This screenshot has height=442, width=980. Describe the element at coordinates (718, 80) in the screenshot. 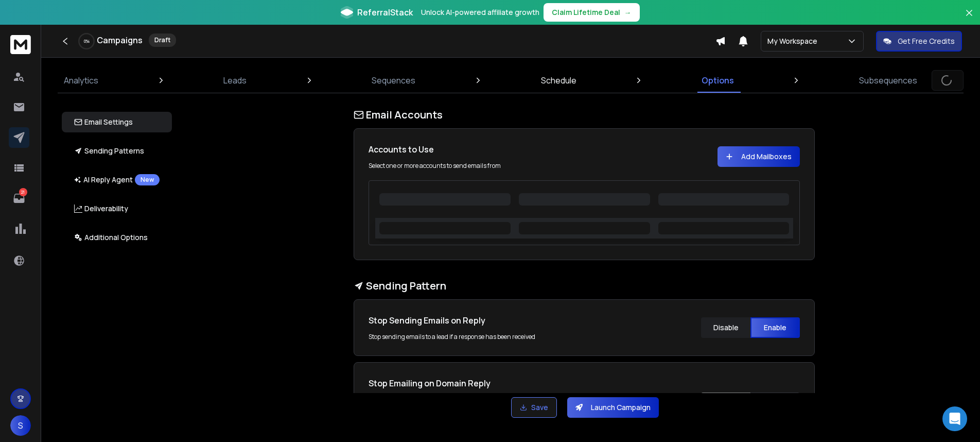

I see `a: Options` at that location.